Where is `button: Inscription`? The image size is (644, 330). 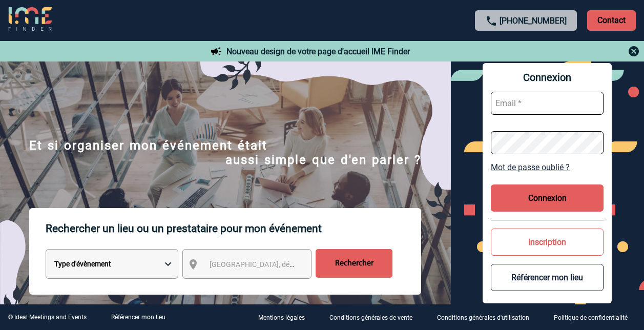
button: Inscription is located at coordinates (547, 242).